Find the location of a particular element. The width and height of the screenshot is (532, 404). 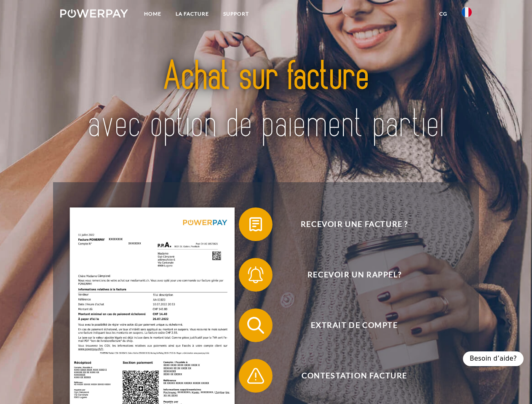

img: qb_warning.svg is located at coordinates (256, 376).